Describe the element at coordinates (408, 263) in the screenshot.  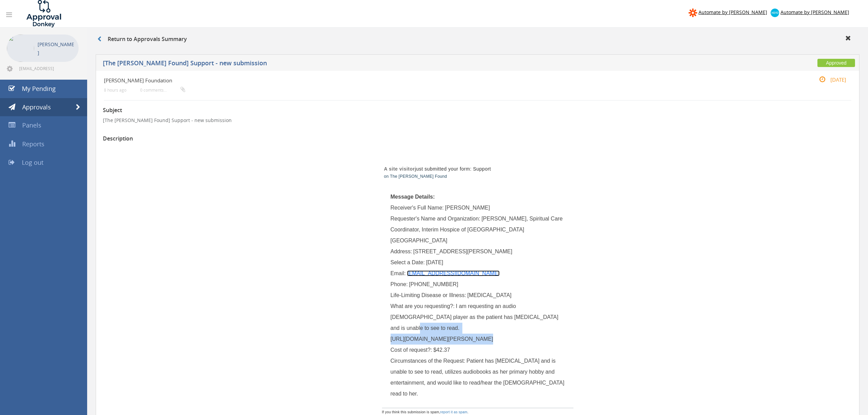
I see `span: Select a Date:` at that location.